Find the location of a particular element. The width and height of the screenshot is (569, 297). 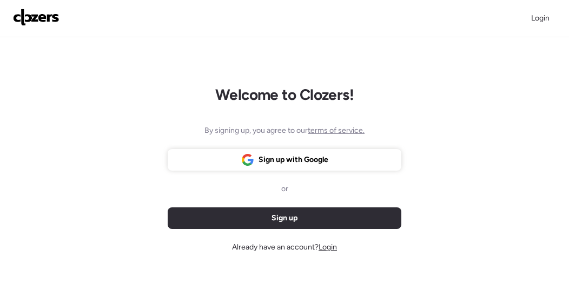

span: Sign up is located at coordinates (284, 218).